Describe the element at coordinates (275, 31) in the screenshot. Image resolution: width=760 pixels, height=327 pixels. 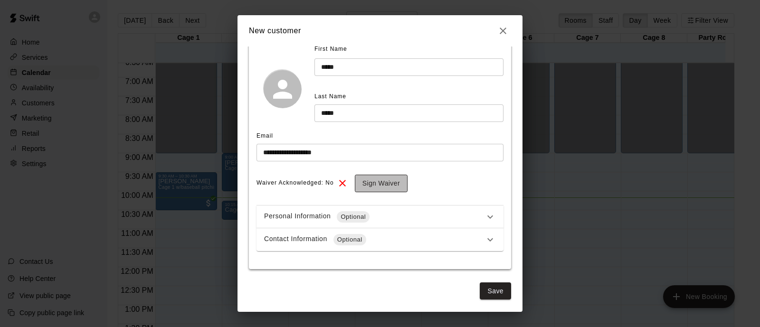
I see `h6: New customer` at that location.